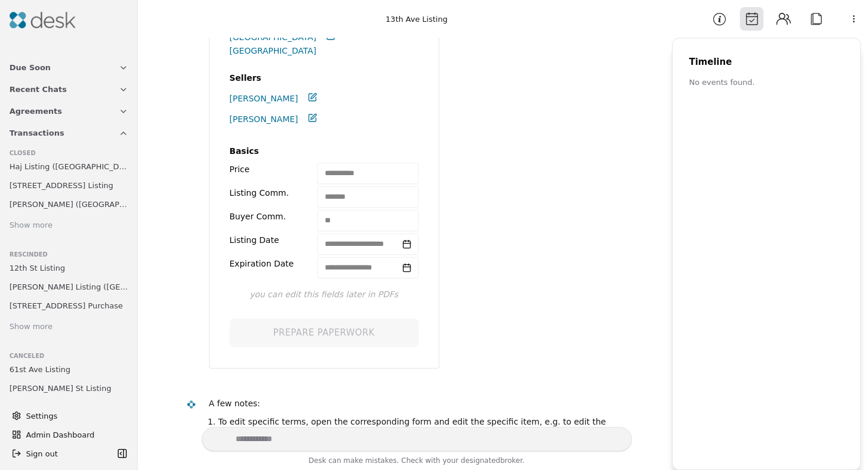  What do you see at coordinates (36, 132) in the screenshot?
I see `span: Transactions` at bounding box center [36, 132].